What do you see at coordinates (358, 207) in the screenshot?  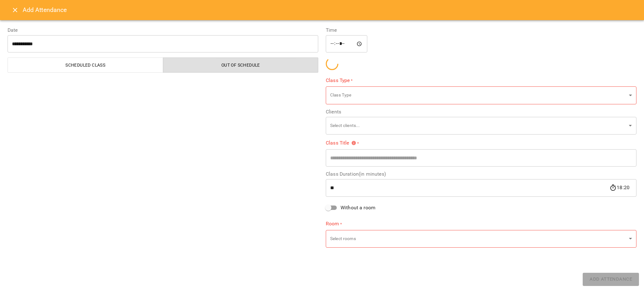 I see `span: Without a room` at bounding box center [358, 207].